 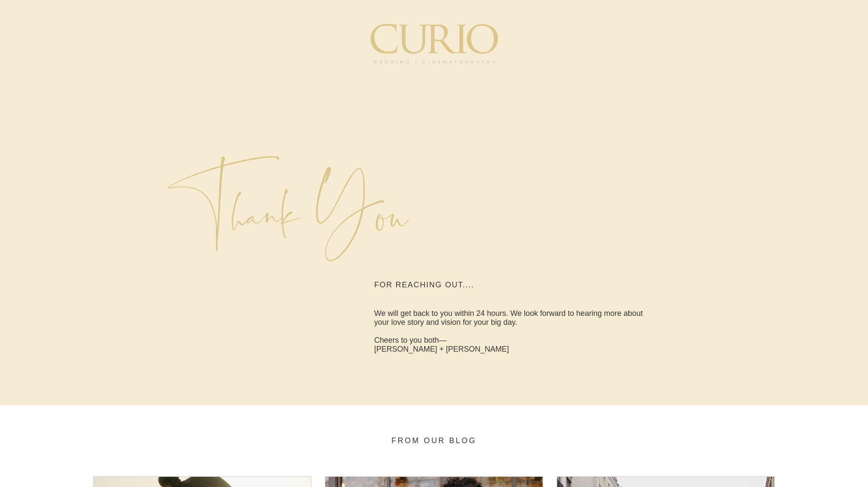 I want to click on span: Cheers to you both—, so click(x=410, y=340).